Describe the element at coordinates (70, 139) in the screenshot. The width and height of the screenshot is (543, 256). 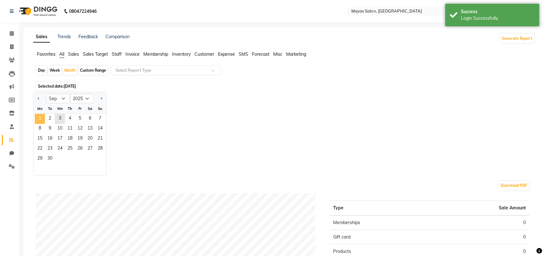
I see `span: 18` at that location.